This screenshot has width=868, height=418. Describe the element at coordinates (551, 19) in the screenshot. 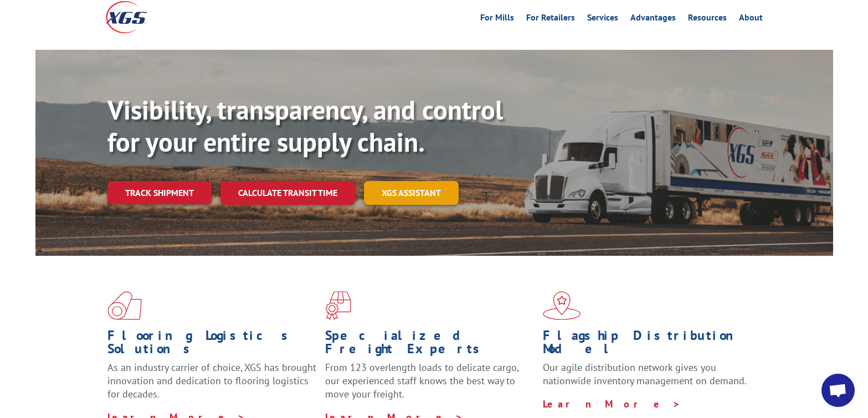

I see `a: For Retailers` at that location.